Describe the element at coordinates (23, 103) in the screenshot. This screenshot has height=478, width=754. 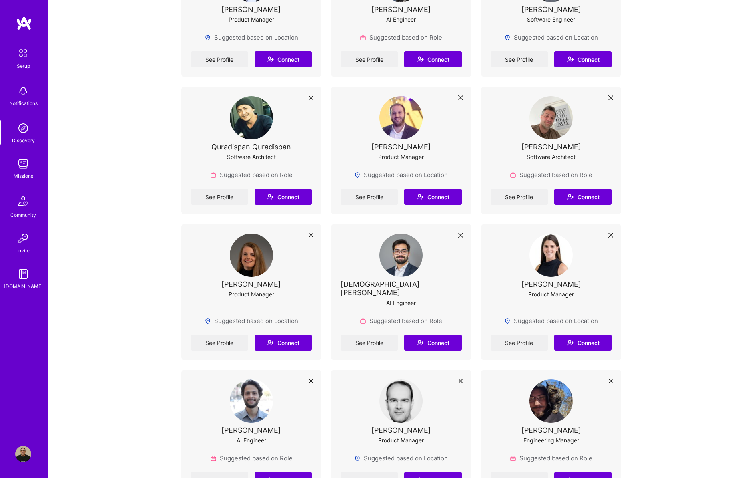
I see `div: Notifications` at that location.